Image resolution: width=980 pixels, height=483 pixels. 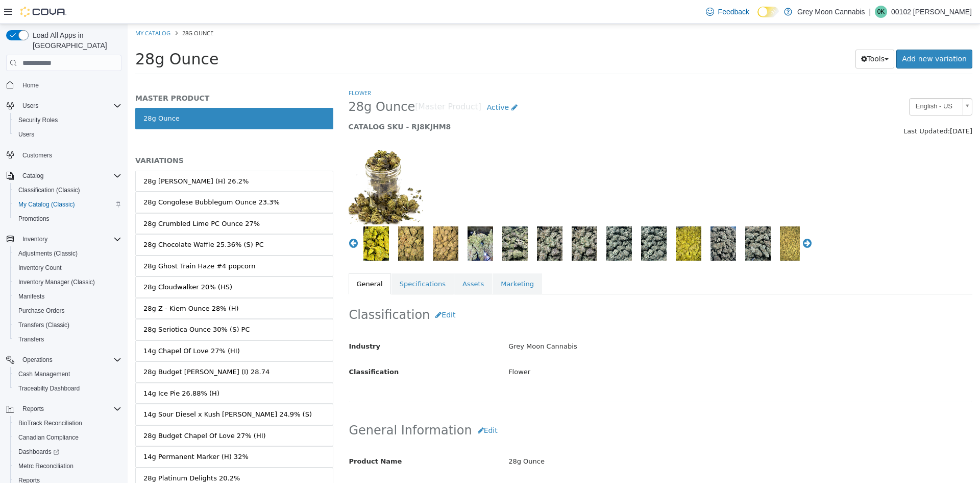 What do you see at coordinates (68, 296) in the screenshot?
I see `button: Manifests` at bounding box center [68, 296].